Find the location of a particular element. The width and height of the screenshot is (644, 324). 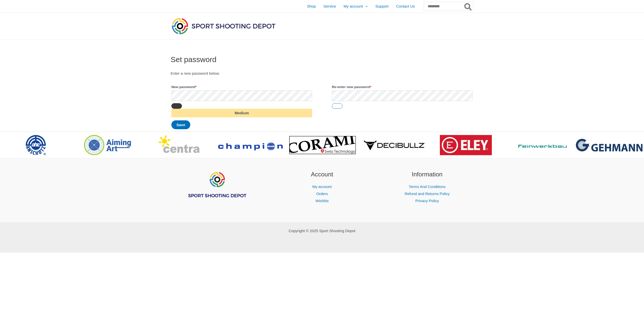

img: Sport Shooting Depot is located at coordinates (223, 26).